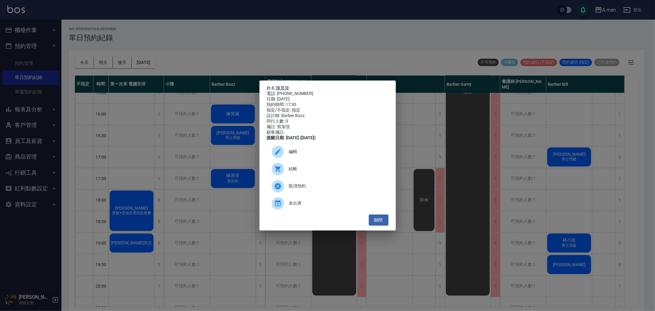 The width and height of the screenshot is (655, 311). Describe the element at coordinates (336, 151) in the screenshot. I see `span: 編輯` at that location.